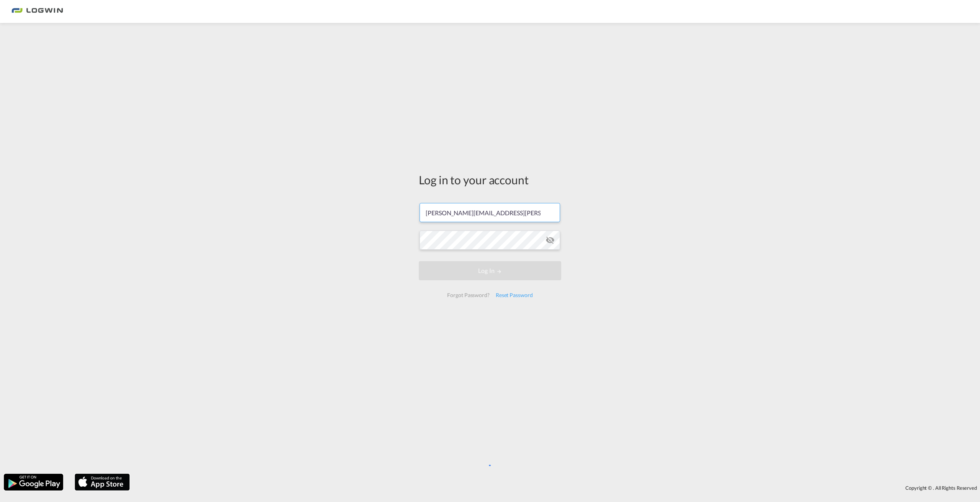 The width and height of the screenshot is (980, 502). Describe the element at coordinates (556, 488) in the screenshot. I see `div: Copyright © . All Rights Reserved` at that location.